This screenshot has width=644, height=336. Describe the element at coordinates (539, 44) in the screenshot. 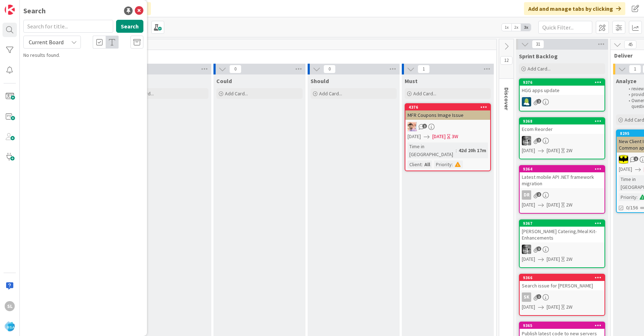

I see `span: 31` at that location.